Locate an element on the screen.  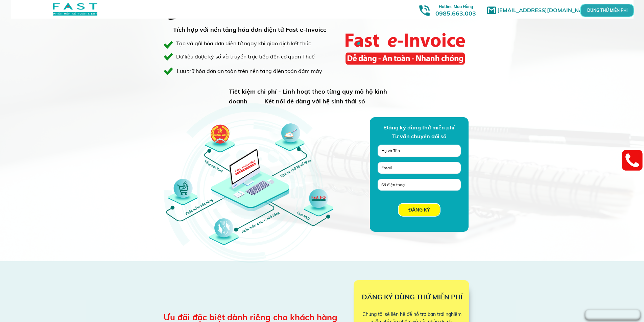
div: Đăng ký dùng thử miễn phí Tư vấn chuyển đổi số is located at coordinates (419, 132).